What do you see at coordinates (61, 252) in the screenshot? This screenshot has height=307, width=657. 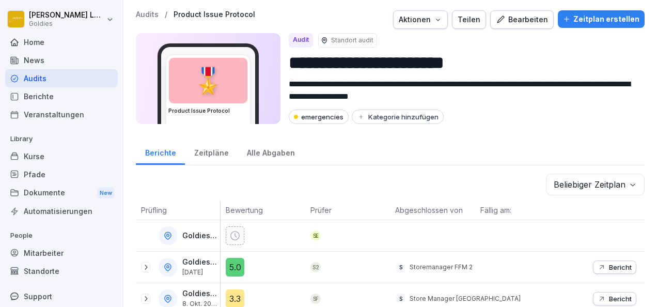 I see `div: Mitarbeiter` at bounding box center [61, 252].